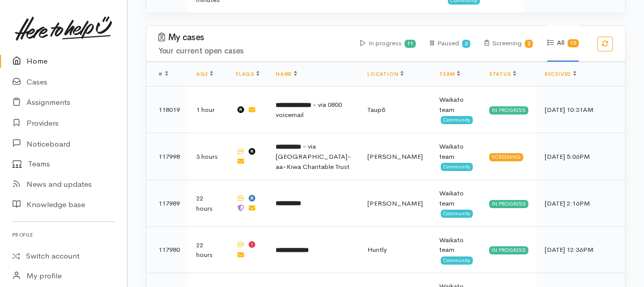 The height and width of the screenshot is (287, 644). Describe the element at coordinates (167, 110) in the screenshot. I see `td: 118019` at that location.